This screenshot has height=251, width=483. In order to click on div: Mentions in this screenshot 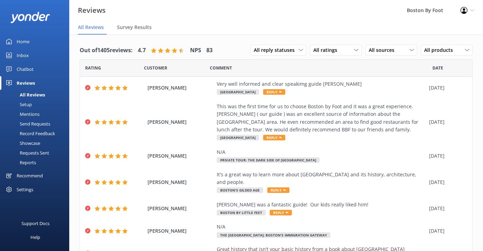, I will do `click(22, 114)`.